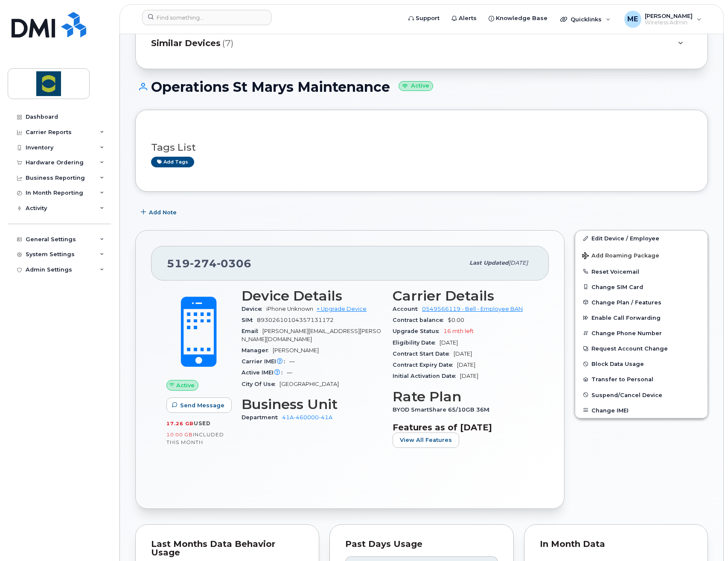 The width and height of the screenshot is (728, 561). Describe the element at coordinates (195, 438) in the screenshot. I see `span: included this month` at that location.